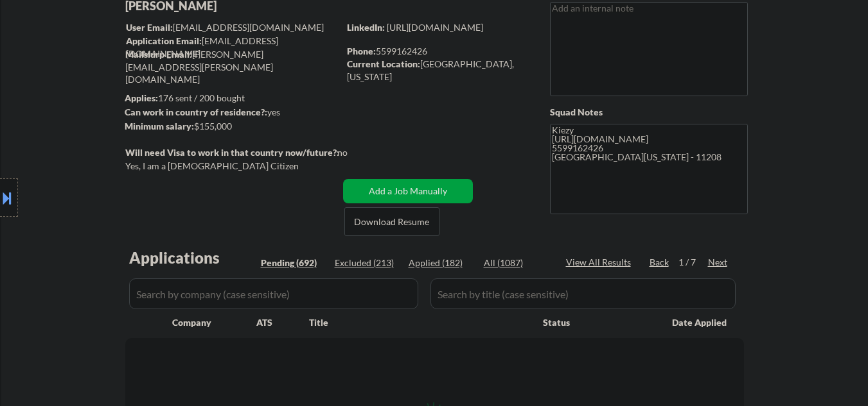  What do you see at coordinates (516, 263) in the screenshot?
I see `div: All (1087)` at bounding box center [516, 263].